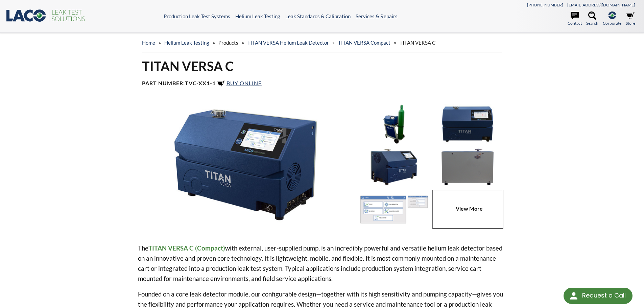  What do you see at coordinates (573, 296) in the screenshot?
I see `img: round button` at bounding box center [573, 296].